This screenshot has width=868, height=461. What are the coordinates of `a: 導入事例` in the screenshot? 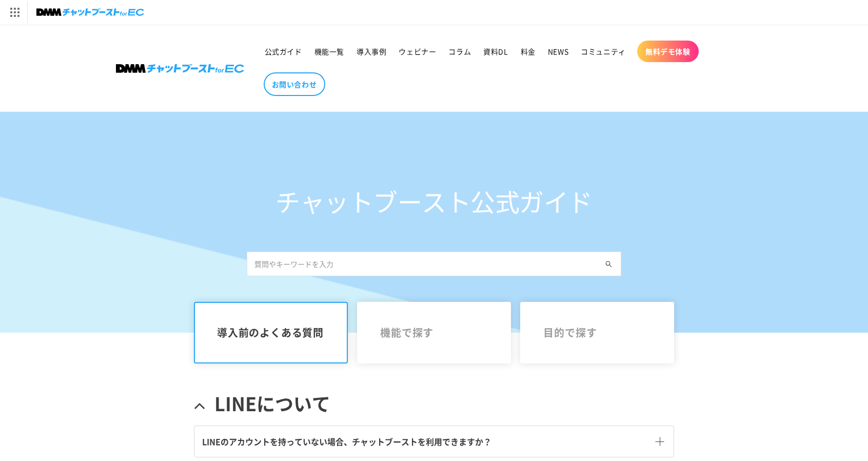 It's located at (371, 51).